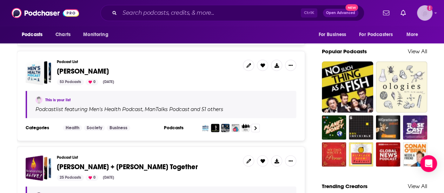 The width and height of the screenshot is (444, 193). What do you see at coordinates (415, 154) in the screenshot?
I see `a: Conan O’Brien Needs A Friend` at bounding box center [415, 154].